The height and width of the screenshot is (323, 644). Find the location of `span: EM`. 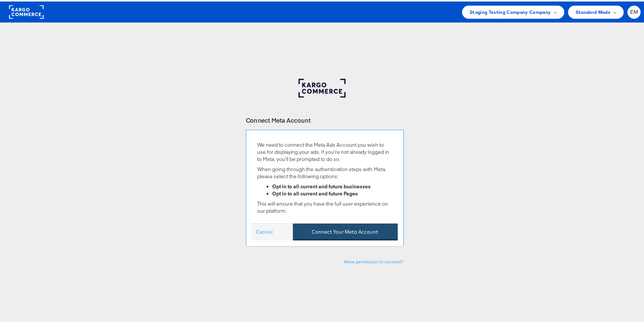

span: EM is located at coordinates (634, 10).